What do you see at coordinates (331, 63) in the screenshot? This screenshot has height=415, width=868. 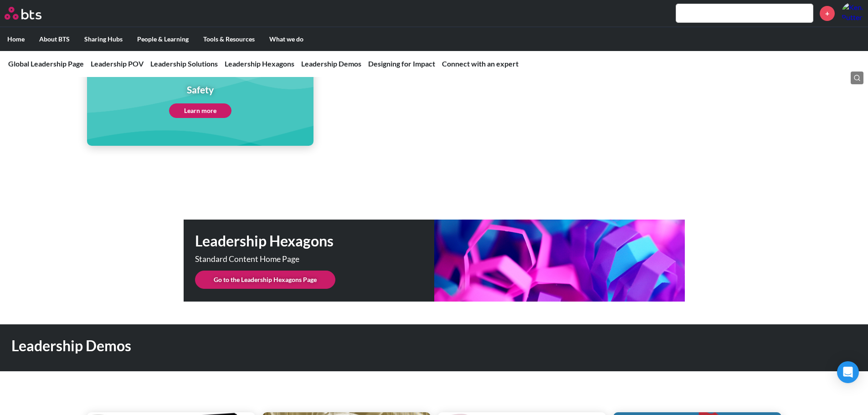 I see `a: Leadership Demos` at bounding box center [331, 63].